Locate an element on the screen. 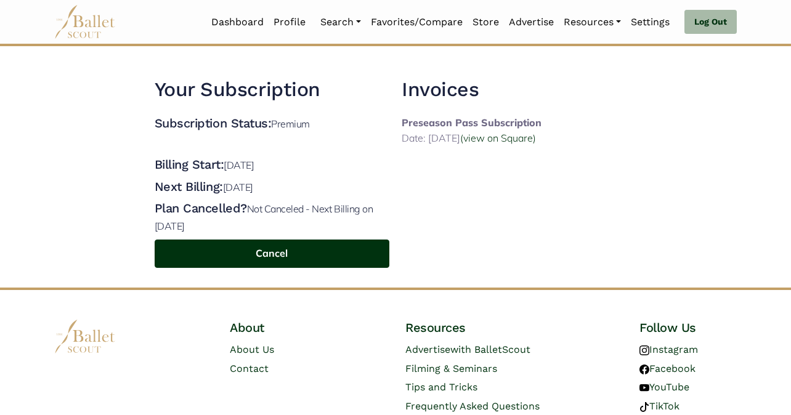 The width and height of the screenshot is (791, 415). h2: Invoices is located at coordinates (471, 90).